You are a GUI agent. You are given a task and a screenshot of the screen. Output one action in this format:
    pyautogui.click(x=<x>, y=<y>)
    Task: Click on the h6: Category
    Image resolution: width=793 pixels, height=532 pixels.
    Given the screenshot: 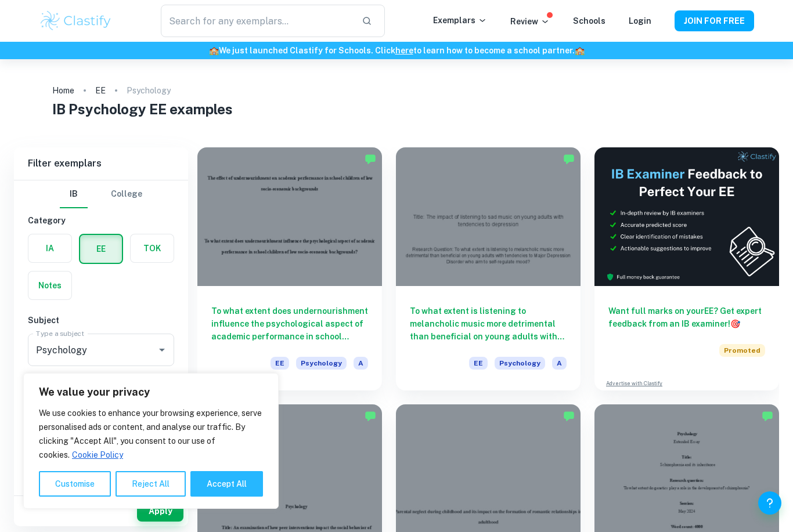 What is the action you would take?
    pyautogui.click(x=101, y=221)
    